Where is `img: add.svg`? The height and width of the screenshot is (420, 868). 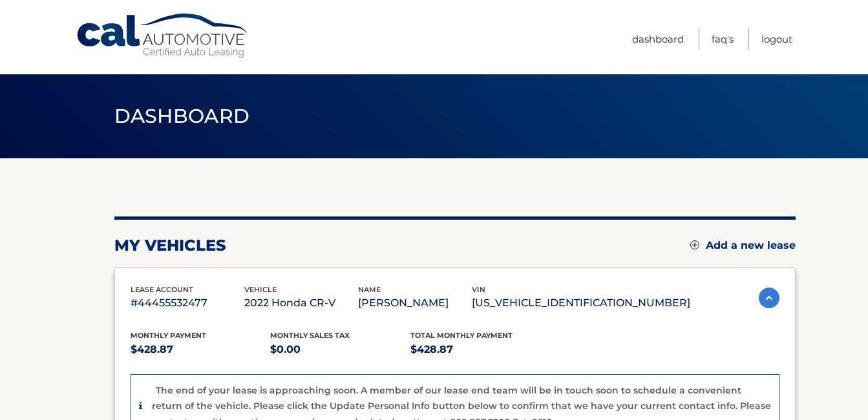 img: add.svg is located at coordinates (695, 245).